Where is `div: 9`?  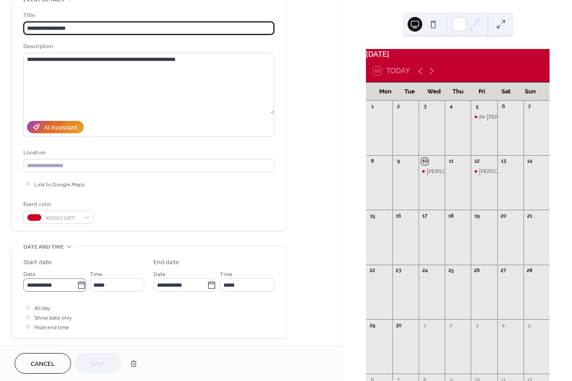 div: 9 is located at coordinates (398, 161).